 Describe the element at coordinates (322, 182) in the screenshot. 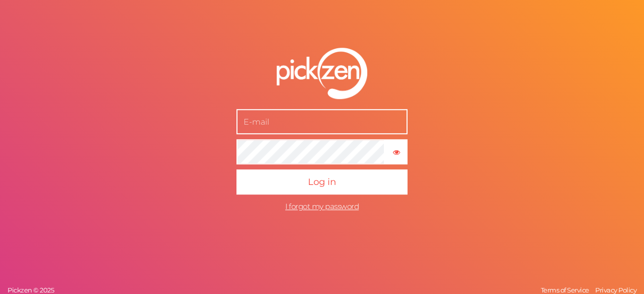

I see `button: Log in` at that location.